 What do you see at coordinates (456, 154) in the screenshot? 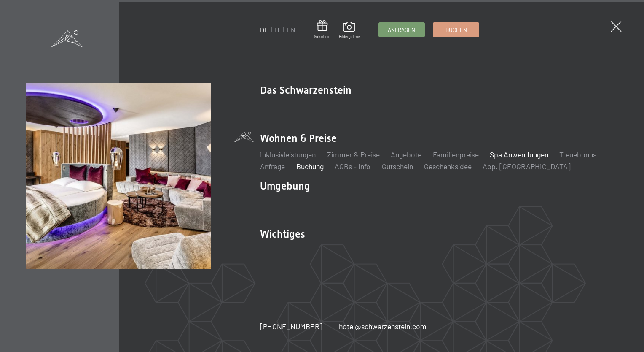
I see `a: Familienpreise` at bounding box center [456, 154].